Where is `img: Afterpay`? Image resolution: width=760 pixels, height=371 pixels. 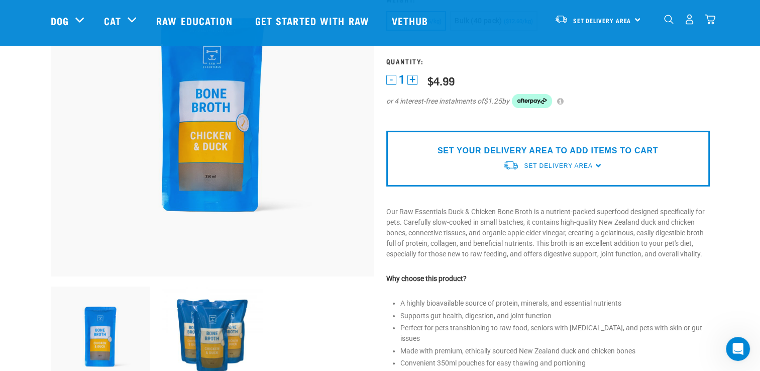 img: Afterpay is located at coordinates (532, 101).